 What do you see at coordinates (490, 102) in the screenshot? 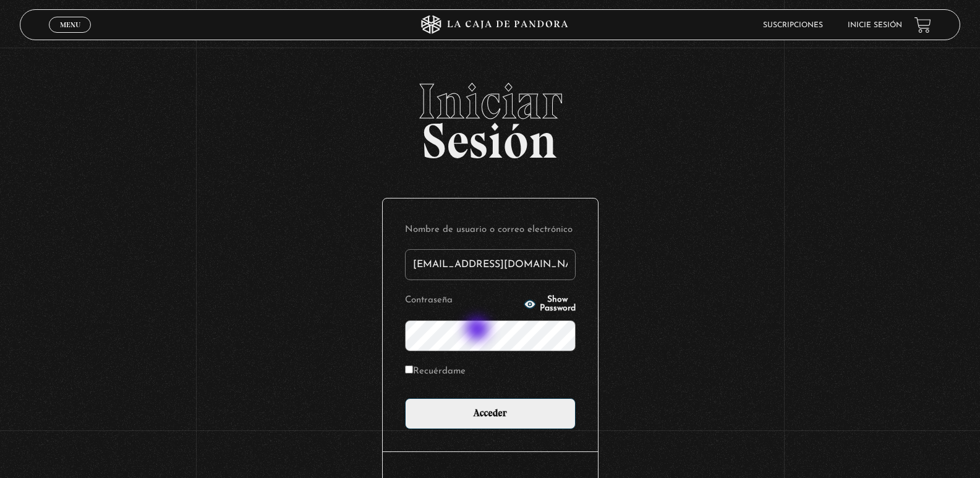
I see `span: Iniciar` at bounding box center [490, 102].